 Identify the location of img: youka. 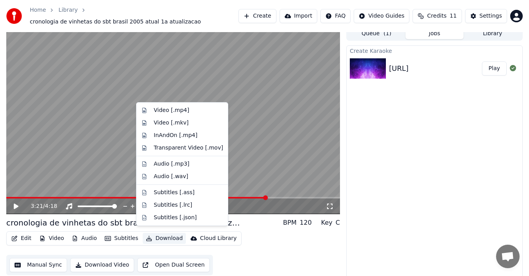
(14, 16).